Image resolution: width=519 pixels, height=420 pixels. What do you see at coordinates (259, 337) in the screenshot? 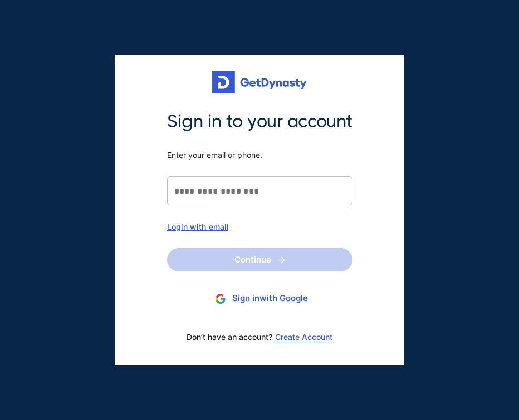
I see `div: Don’t have an account?` at bounding box center [259, 337].